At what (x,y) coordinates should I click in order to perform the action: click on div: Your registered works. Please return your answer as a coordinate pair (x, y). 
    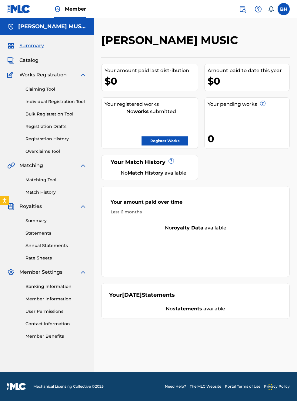
    Looking at the image, I should click on (151, 104).